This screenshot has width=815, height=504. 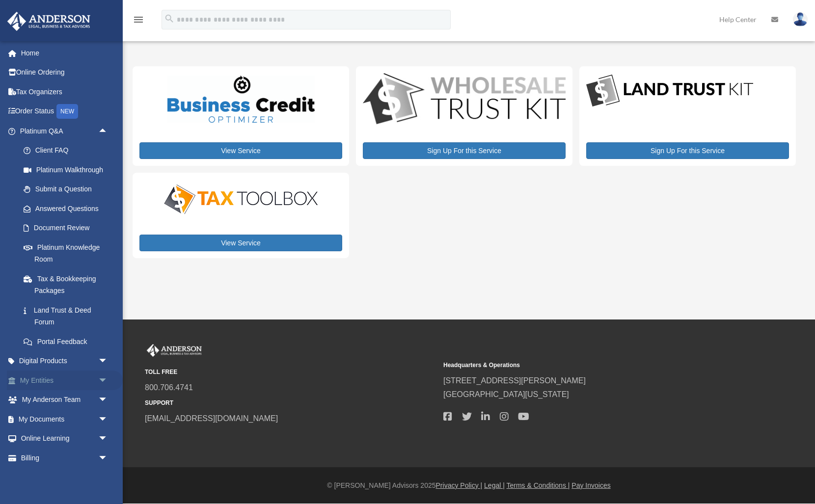 I want to click on a: Platinum Knowledge Room, so click(x=68, y=253).